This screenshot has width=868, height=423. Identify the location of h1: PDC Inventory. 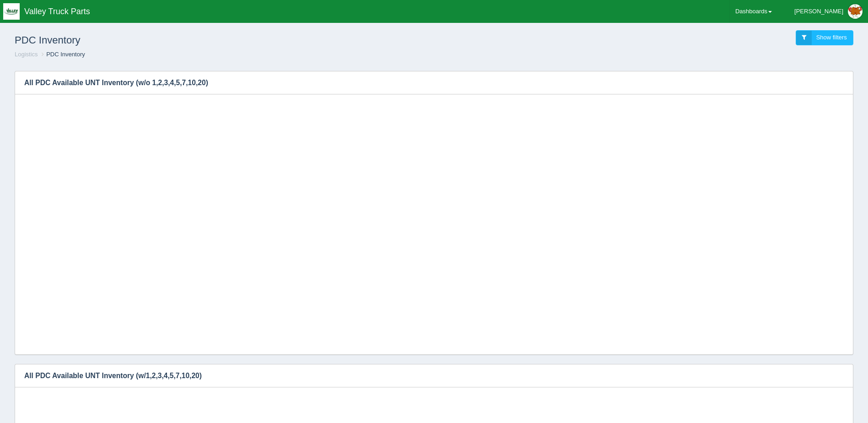
(225, 40).